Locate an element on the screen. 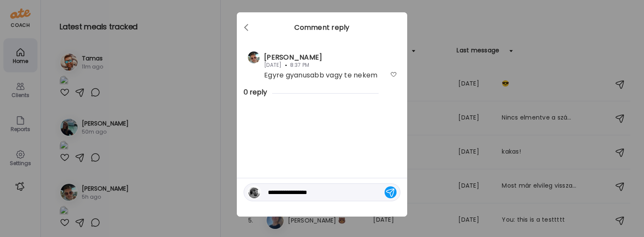 The image size is (644, 237). img: avatars%2Ffv5KHJy7CLYJBXq4vUNvGdZy4av2 is located at coordinates (255, 193).